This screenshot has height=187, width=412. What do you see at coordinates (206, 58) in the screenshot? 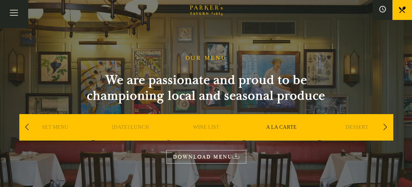
I see `h1: OUR MENU` at bounding box center [206, 58].